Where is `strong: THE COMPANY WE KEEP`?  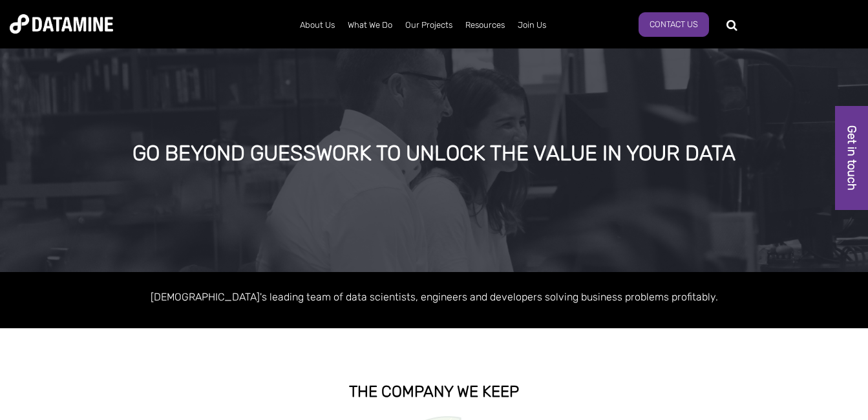
strong: THE COMPANY WE KEEP is located at coordinates (434, 392).